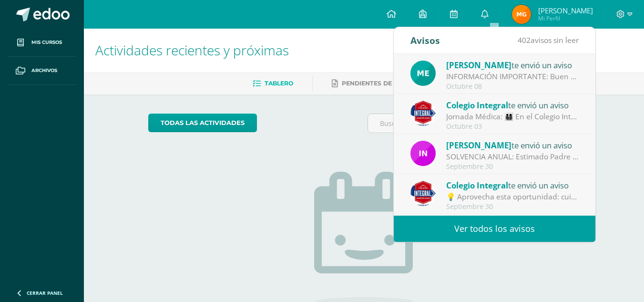 The image size is (644, 302). I want to click on div: SOLVENCIA ANUAL: Estimado Padre de Familia, Les informamos que el día de hoy estamos empezando a ..., so click(512, 156).